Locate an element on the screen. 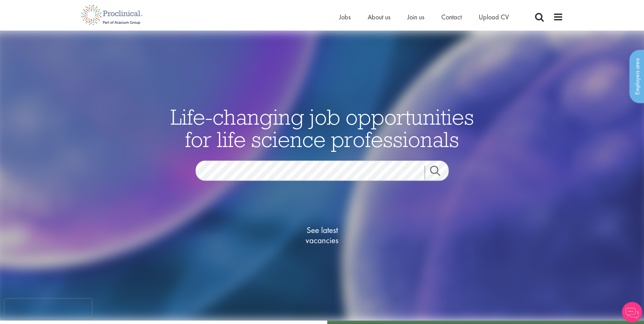  span: Contact is located at coordinates (451, 17).